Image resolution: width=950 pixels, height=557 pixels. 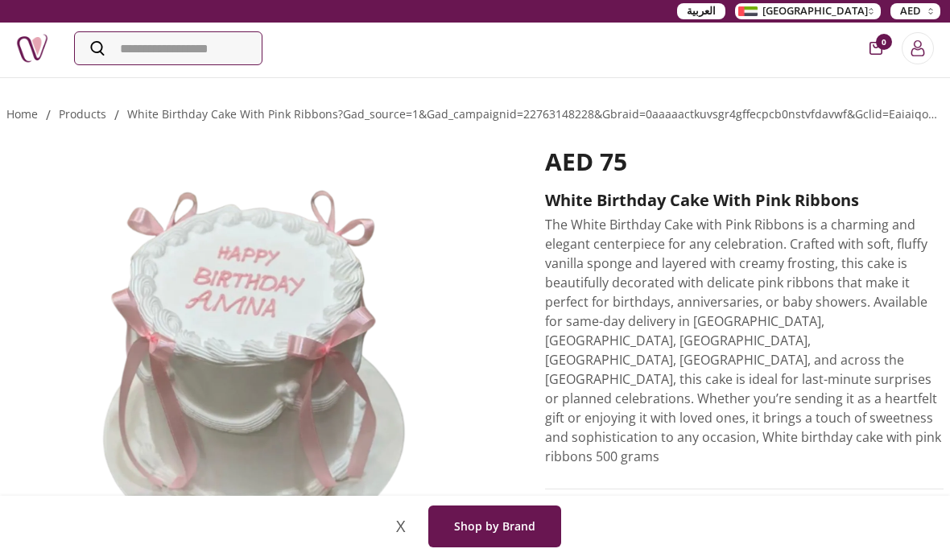 I want to click on img: White birthday cake with pink ribbons White Birthday Cake with Pink Ribbons كيك عيد ميلاد أبيض بش..., so click(x=259, y=341).